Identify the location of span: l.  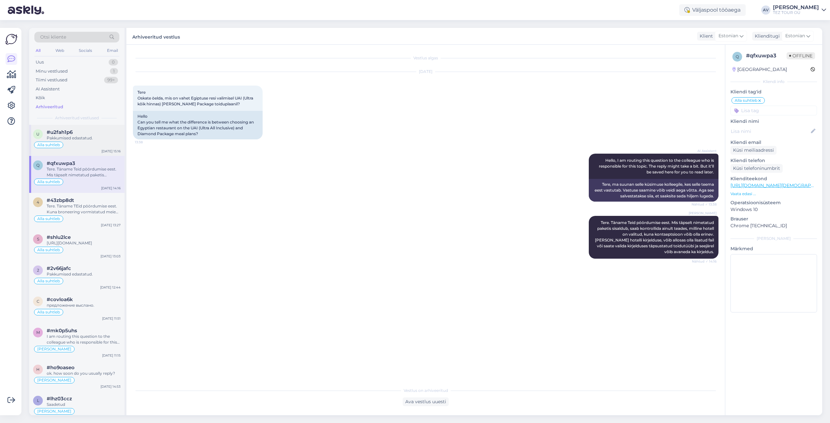
(38, 400).